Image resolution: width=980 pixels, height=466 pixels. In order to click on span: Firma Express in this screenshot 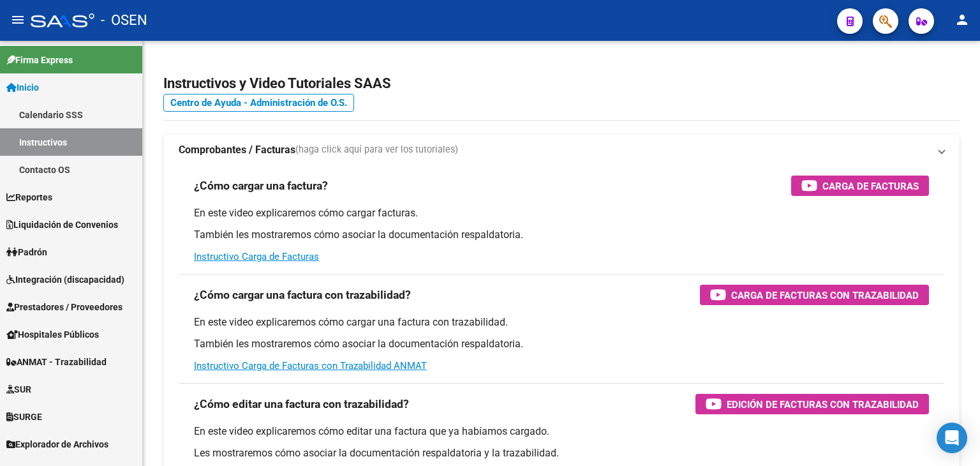, I will do `click(40, 60)`.